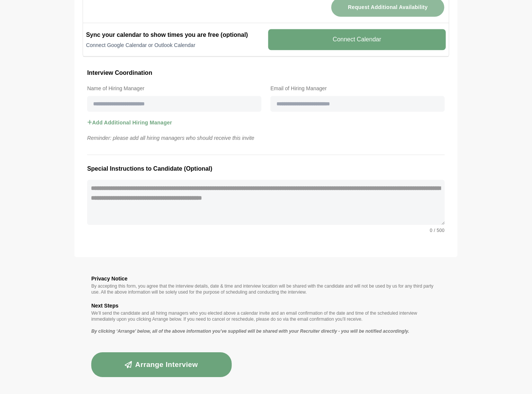 The height and width of the screenshot is (394, 532). What do you see at coordinates (266, 305) in the screenshot?
I see `h3: Next Steps` at bounding box center [266, 305].